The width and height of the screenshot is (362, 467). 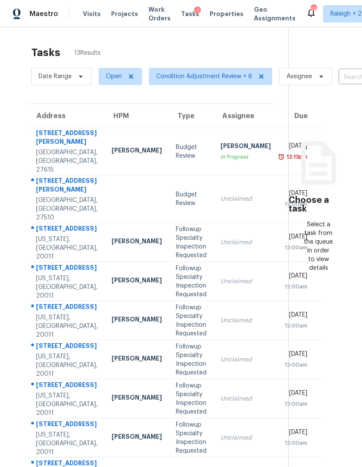 I want to click on span: Maestro, so click(x=44, y=14).